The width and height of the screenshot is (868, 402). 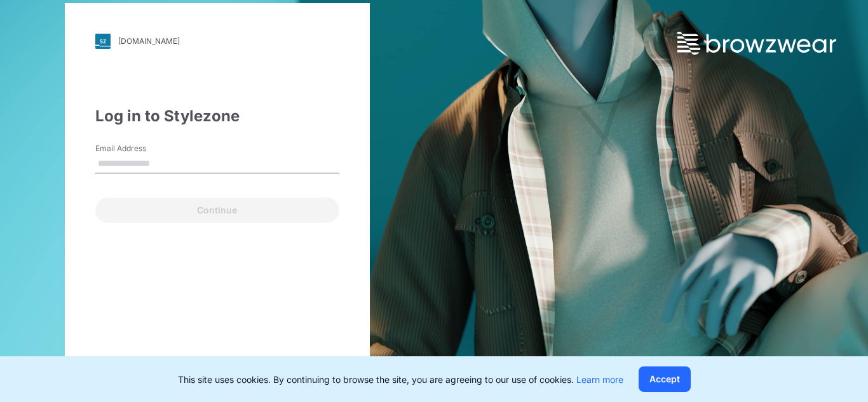 I want to click on img: svg+xml;base64,PHN2ZyB3aWR0aD0iMjgiIGhlaWdodD0iMjgiIHZpZXdCb3g9IjAgMCAyOCAyOCIgZmlsbD0ibm9uZSIgeG..., so click(x=103, y=41).